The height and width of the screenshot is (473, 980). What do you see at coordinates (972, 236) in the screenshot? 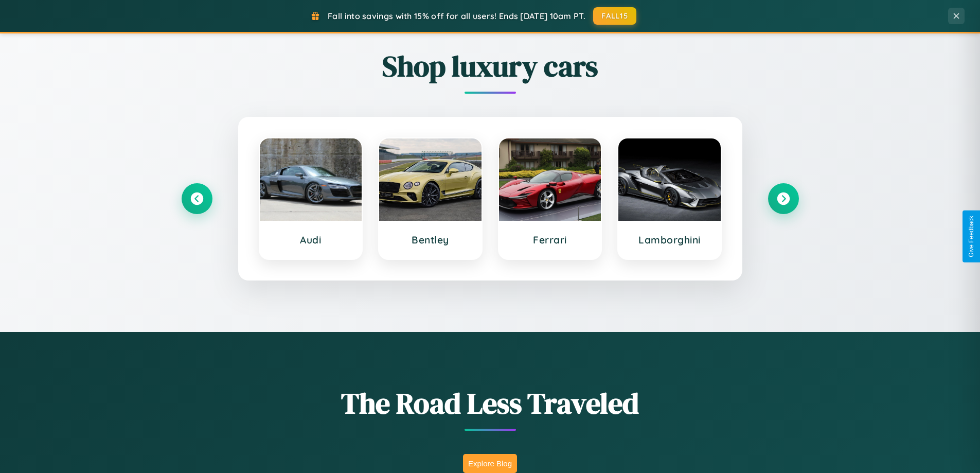
I see `div: Give Feedback` at bounding box center [972, 236].